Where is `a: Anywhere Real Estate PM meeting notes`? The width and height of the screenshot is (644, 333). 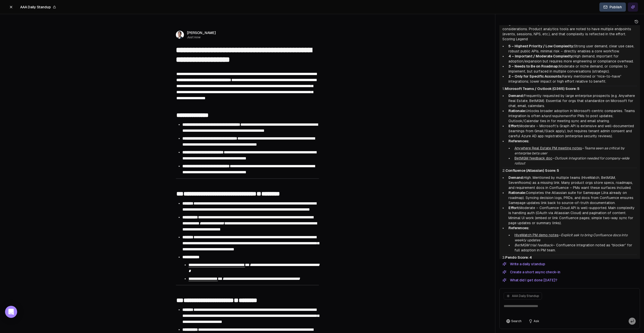 a: Anywhere Real Estate PM meeting notes is located at coordinates (548, 148).